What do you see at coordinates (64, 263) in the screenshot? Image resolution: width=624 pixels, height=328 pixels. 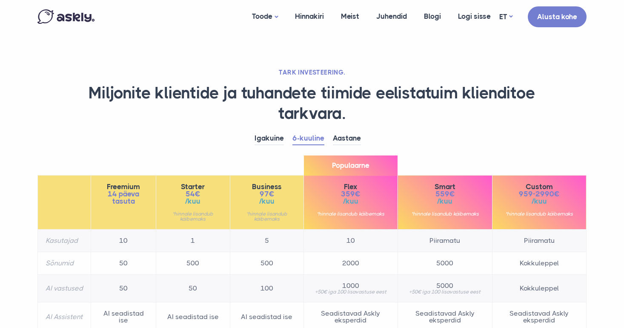 I see `th: Sõnumid` at bounding box center [64, 263].